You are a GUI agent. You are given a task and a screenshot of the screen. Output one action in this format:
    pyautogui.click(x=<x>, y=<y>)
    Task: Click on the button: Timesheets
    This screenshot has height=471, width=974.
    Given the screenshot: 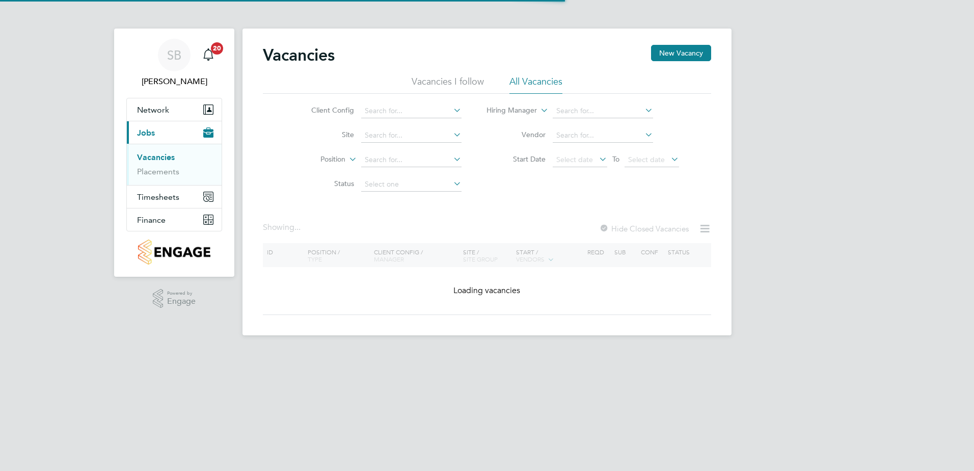 What is the action you would take?
    pyautogui.click(x=174, y=197)
    